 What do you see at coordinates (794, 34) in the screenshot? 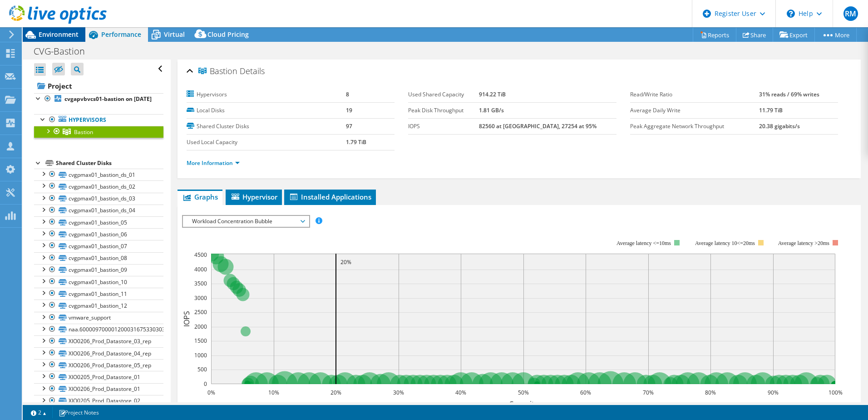
I see `a: Export` at bounding box center [794, 34].